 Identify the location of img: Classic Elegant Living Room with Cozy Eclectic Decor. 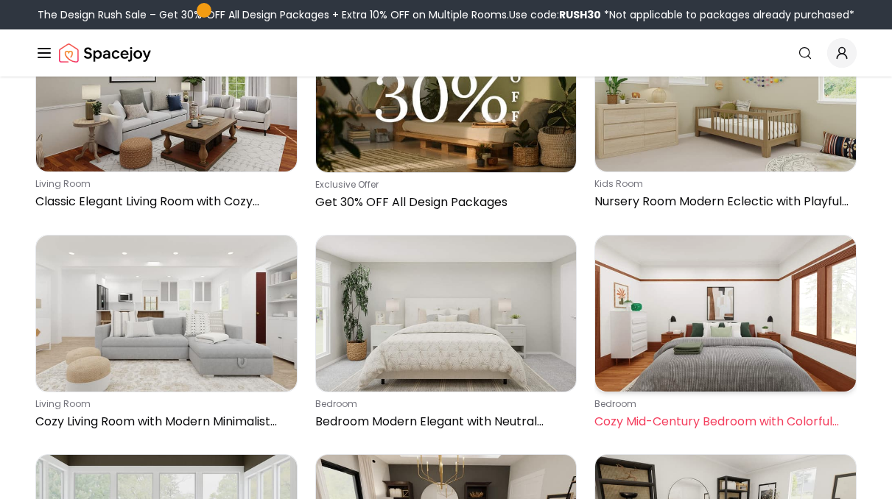
(166, 94).